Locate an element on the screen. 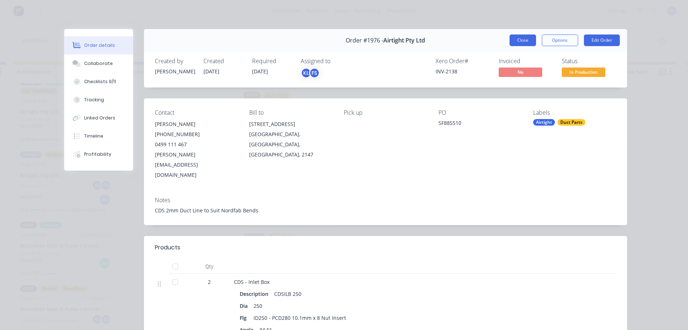  div: CDS 2mm Duct Line to Suit Nordfab Bends is located at coordinates (386, 210).